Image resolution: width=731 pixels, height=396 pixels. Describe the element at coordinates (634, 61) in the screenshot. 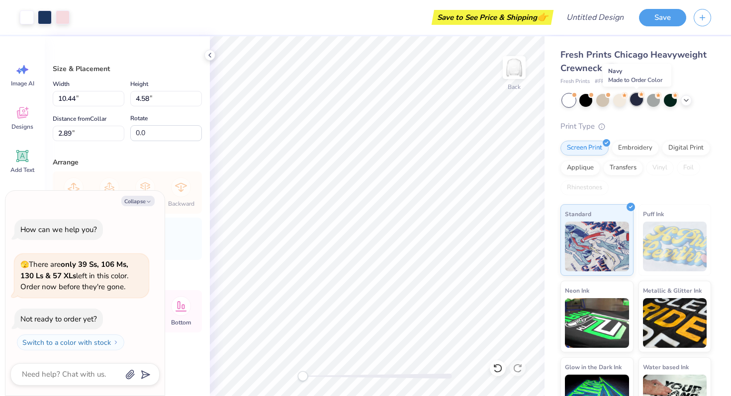

I see `span: Fresh Prints Chicago Heavyweight Crewneck` at that location.